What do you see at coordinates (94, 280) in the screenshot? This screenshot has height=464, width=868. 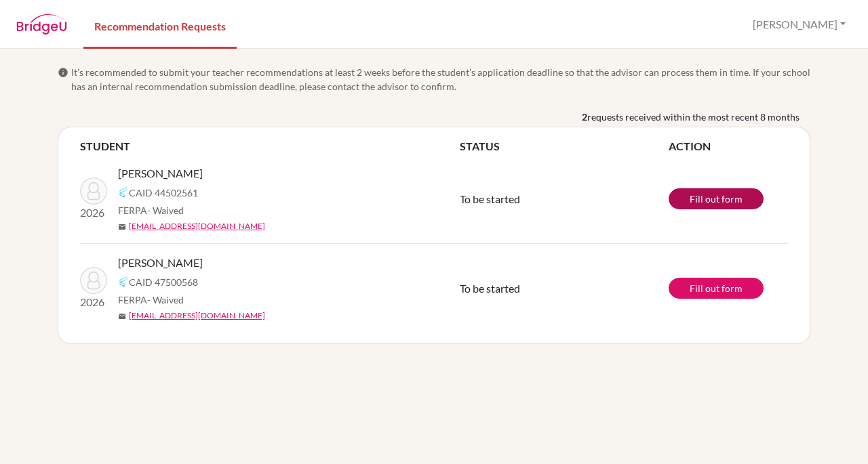 I see `img: Poulin, Alice` at bounding box center [94, 280].